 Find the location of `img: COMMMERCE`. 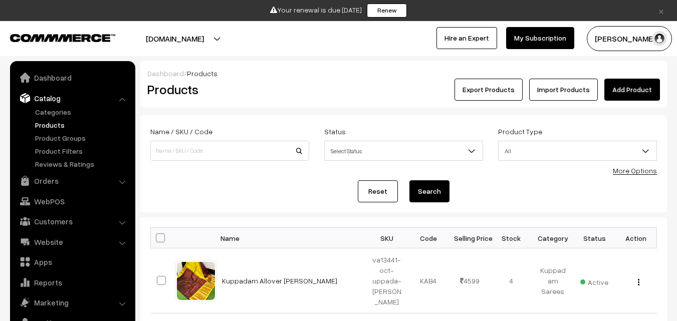

img: COMMMERCE is located at coordinates (63, 38).